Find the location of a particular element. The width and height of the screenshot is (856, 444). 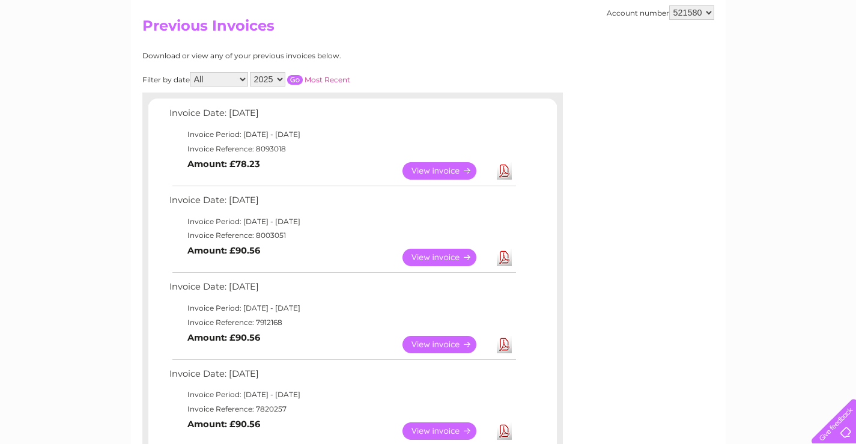

div: Download or view any of your previous invoices below. is located at coordinates (300, 56).